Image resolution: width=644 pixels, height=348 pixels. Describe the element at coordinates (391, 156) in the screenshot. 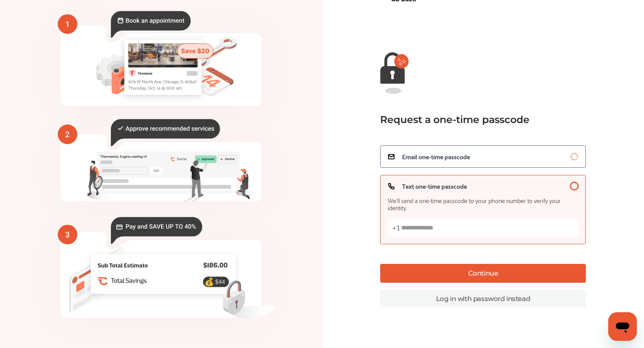

I see `img: icon_email.a11c3263.svg` at that location.